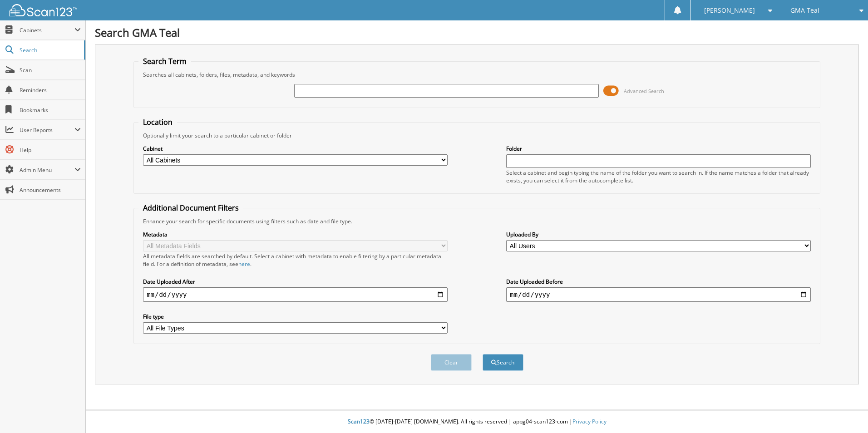 This screenshot has height=433, width=868. I want to click on label: File type, so click(295, 317).